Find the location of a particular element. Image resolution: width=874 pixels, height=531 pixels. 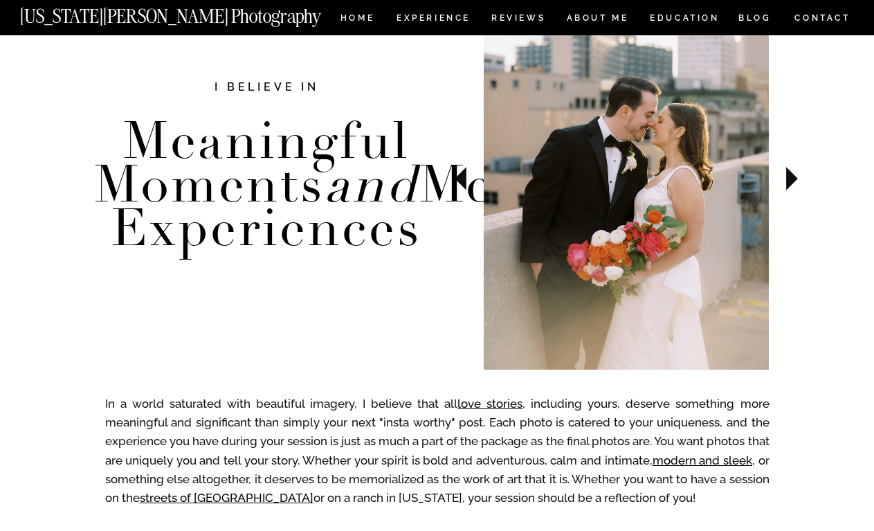

a: HOME is located at coordinates (357, 19).